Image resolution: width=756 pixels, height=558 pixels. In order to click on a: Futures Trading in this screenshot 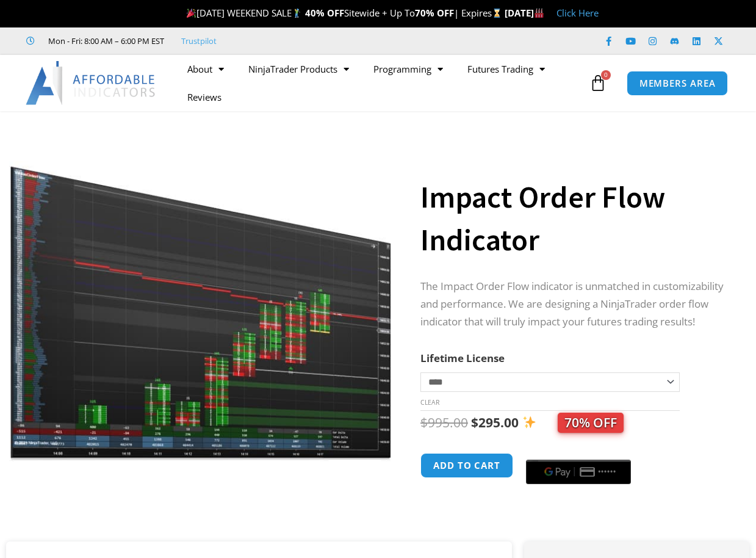, I will do `click(506, 69)`.